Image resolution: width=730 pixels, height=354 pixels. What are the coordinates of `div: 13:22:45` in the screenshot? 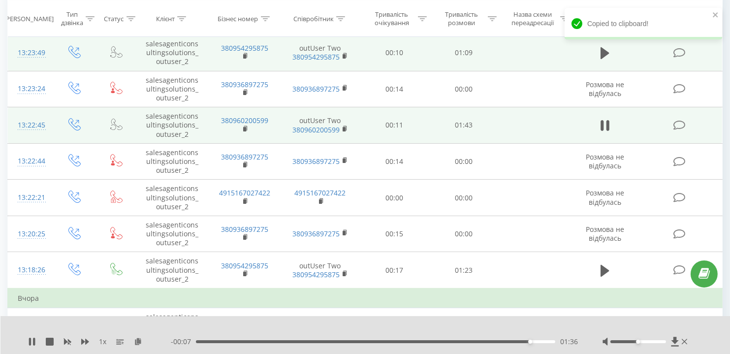 It's located at (30, 125).